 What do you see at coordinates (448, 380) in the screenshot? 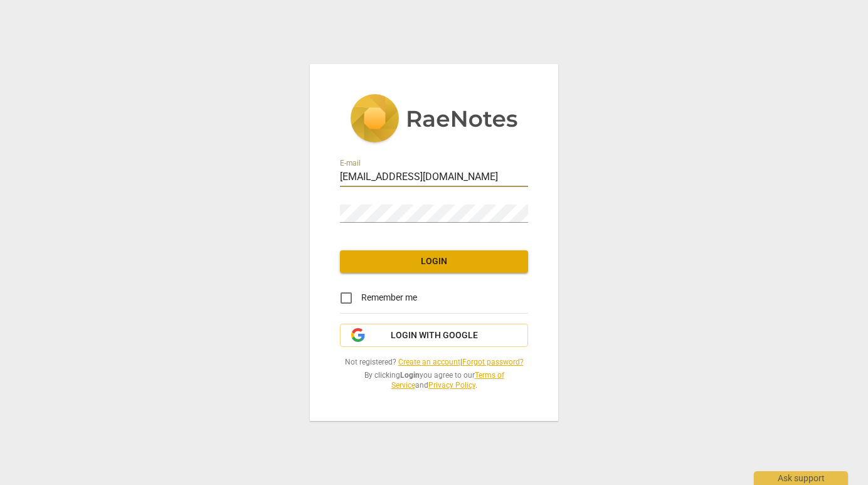
I see `a: Terms of Service` at bounding box center [448, 380].